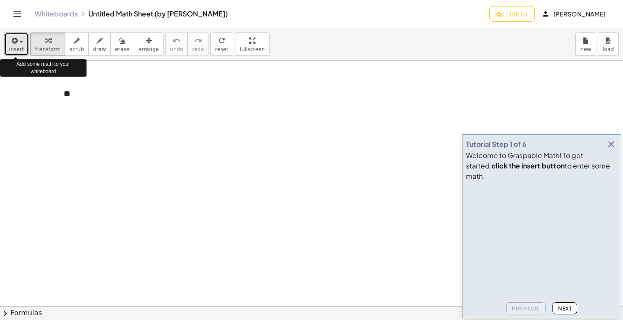  I want to click on button: Next, so click(565, 308).